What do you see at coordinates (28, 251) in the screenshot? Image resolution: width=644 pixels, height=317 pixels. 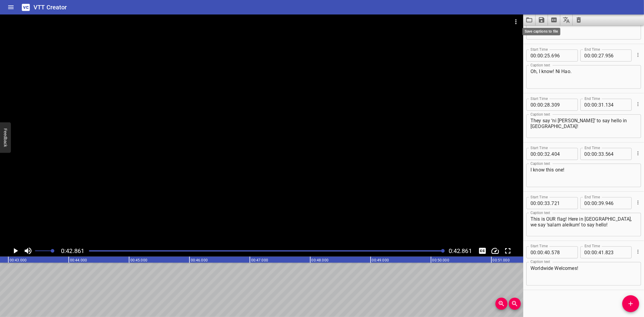 I see `button: Toggle mute` at bounding box center [28, 251].